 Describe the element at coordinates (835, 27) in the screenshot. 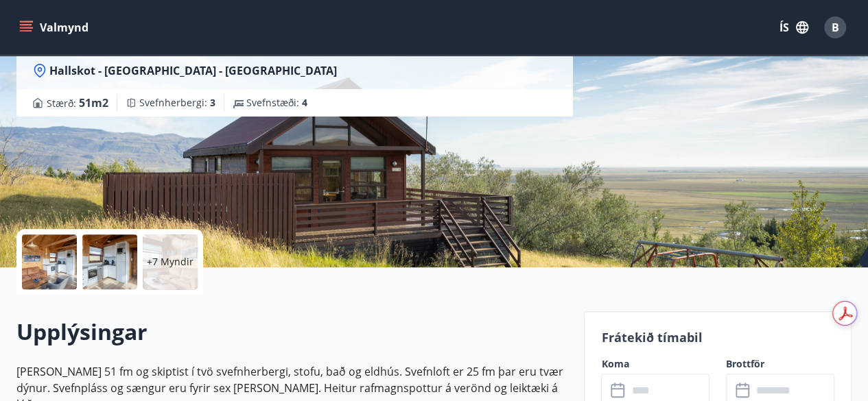

I see `button: B` at that location.